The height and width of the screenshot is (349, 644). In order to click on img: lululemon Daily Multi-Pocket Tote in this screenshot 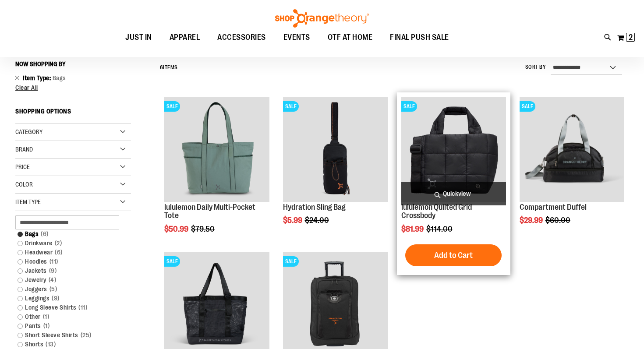, I will do `click(216, 149)`.